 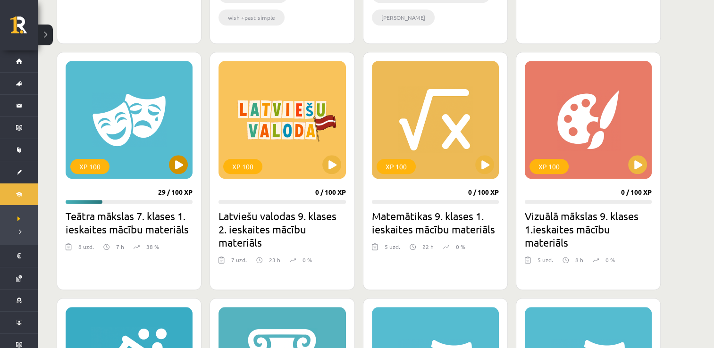 I want to click on p: 7 h, so click(x=120, y=247).